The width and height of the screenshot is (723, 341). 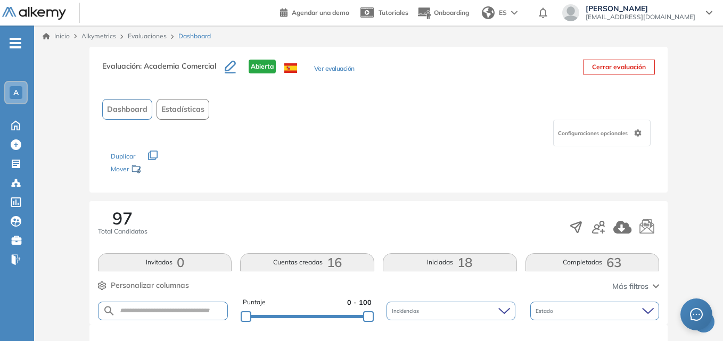 I want to click on div: Configuraciones opcionales, so click(x=601, y=133).